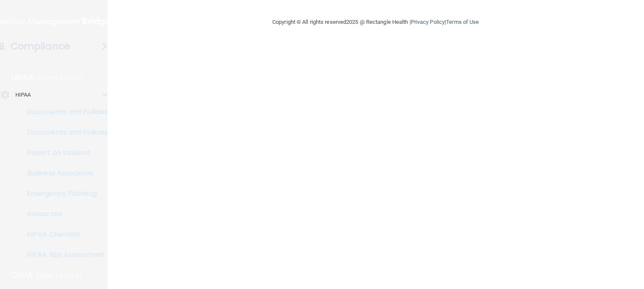 Image resolution: width=644 pixels, height=289 pixels. I want to click on p: Report an Incident, so click(64, 153).